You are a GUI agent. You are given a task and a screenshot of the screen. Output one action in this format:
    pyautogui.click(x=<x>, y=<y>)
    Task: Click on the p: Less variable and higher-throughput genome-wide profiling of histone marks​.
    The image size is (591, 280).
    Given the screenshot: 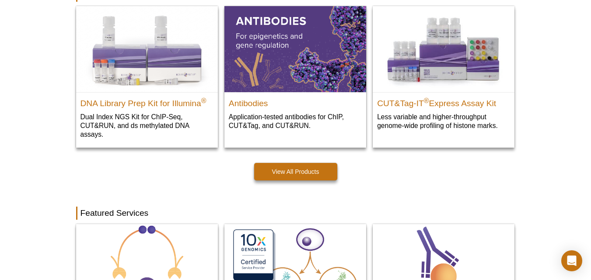 What is the action you would take?
    pyautogui.click(x=444, y=121)
    